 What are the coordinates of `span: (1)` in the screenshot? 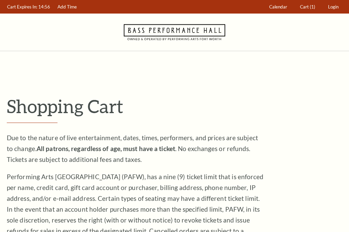 It's located at (313, 7).